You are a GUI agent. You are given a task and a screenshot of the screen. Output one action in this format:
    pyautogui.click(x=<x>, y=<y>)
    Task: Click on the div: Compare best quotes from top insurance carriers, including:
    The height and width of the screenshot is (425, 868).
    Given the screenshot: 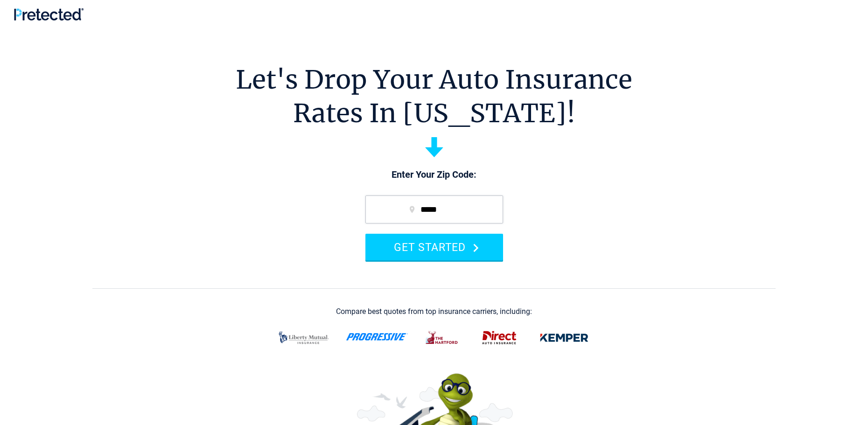 What is the action you would take?
    pyautogui.click(x=434, y=312)
    